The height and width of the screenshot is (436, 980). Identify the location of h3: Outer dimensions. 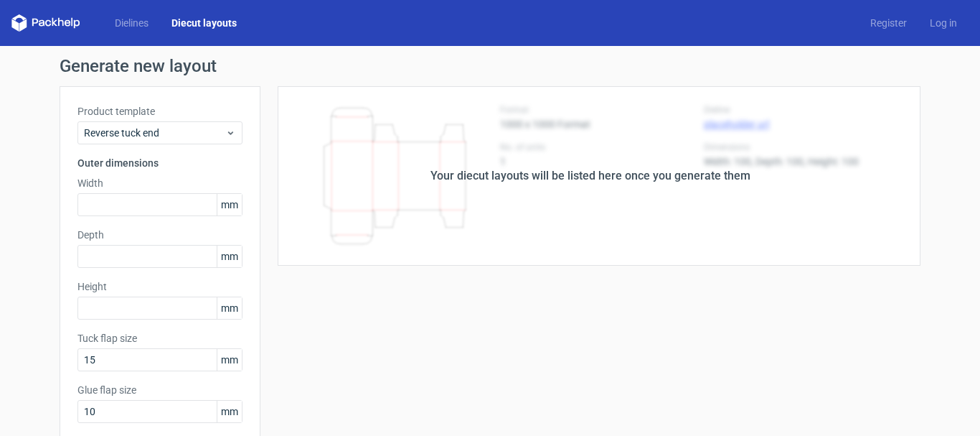
(160, 163).